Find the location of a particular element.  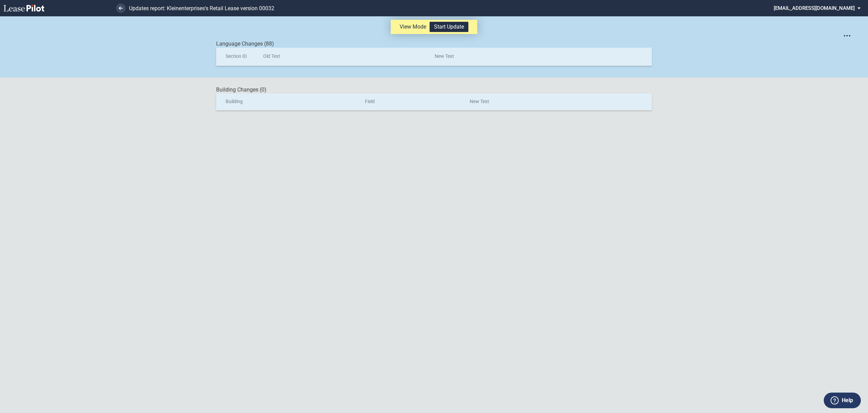

div: Building Changes (0) is located at coordinates (434, 90).